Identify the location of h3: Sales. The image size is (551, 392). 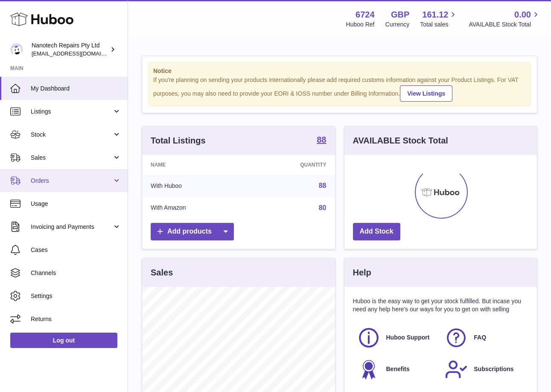
(162, 272).